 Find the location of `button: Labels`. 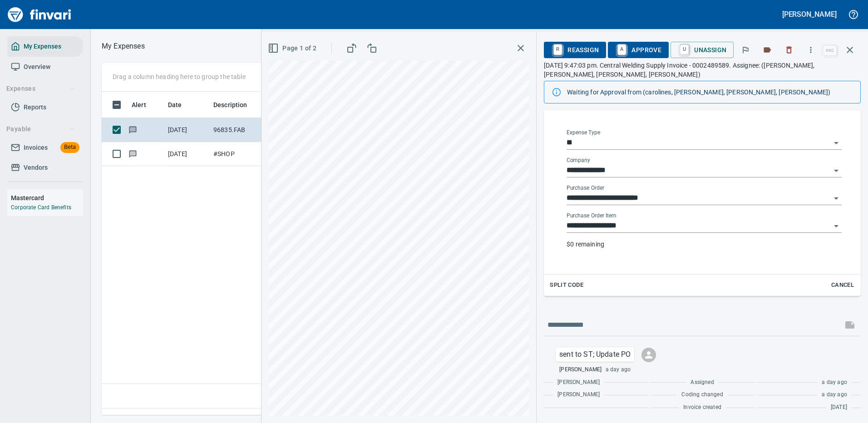

button: Labels is located at coordinates (767, 50).